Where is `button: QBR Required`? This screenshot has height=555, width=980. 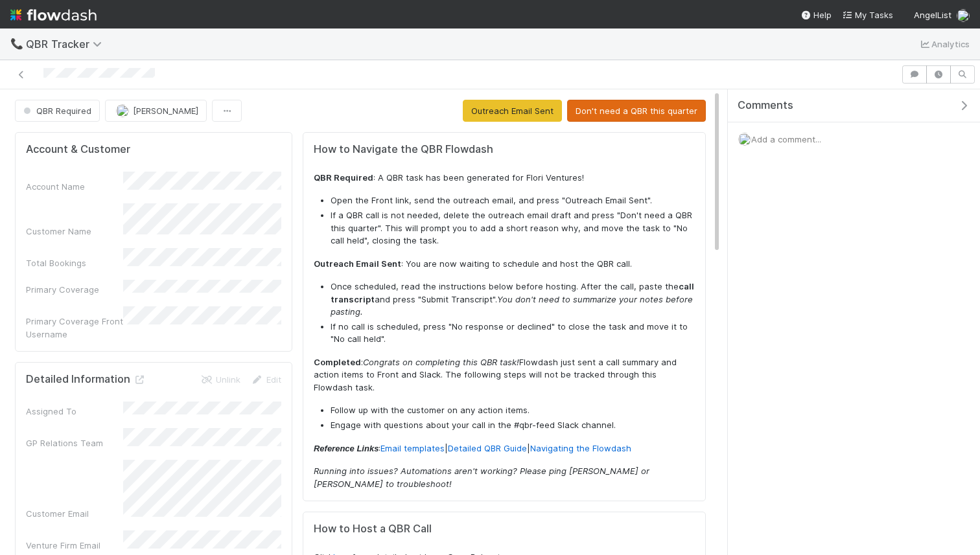 button: QBR Required is located at coordinates (57, 111).